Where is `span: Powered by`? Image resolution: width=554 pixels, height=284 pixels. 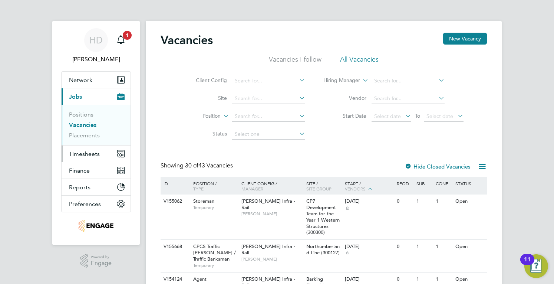
span: Powered by is located at coordinates (101, 257).